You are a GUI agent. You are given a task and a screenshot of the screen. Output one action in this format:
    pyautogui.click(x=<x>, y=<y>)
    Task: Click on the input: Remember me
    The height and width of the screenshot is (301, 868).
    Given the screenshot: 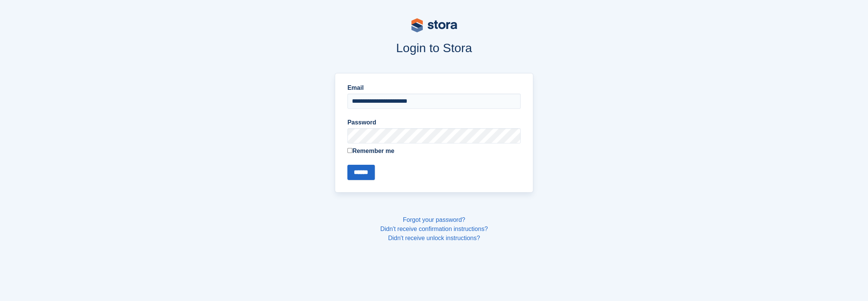 What is the action you would take?
    pyautogui.click(x=349, y=150)
    